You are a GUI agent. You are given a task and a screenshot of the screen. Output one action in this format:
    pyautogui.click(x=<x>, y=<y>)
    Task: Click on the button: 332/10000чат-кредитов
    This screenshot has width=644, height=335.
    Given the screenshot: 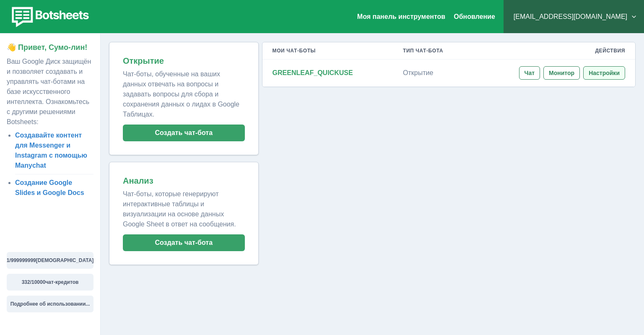 What is the action you would take?
    pyautogui.click(x=50, y=282)
    